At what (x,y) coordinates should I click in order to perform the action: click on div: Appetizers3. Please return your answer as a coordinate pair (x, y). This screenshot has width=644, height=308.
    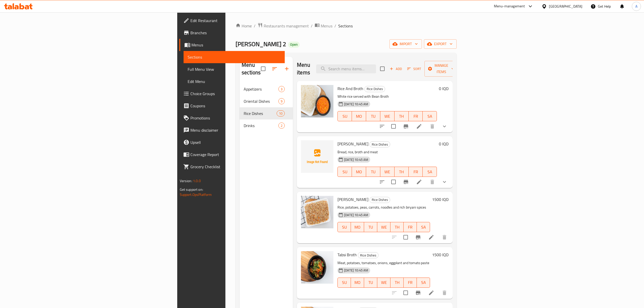
    Looking at the image, I should click on (266, 89).